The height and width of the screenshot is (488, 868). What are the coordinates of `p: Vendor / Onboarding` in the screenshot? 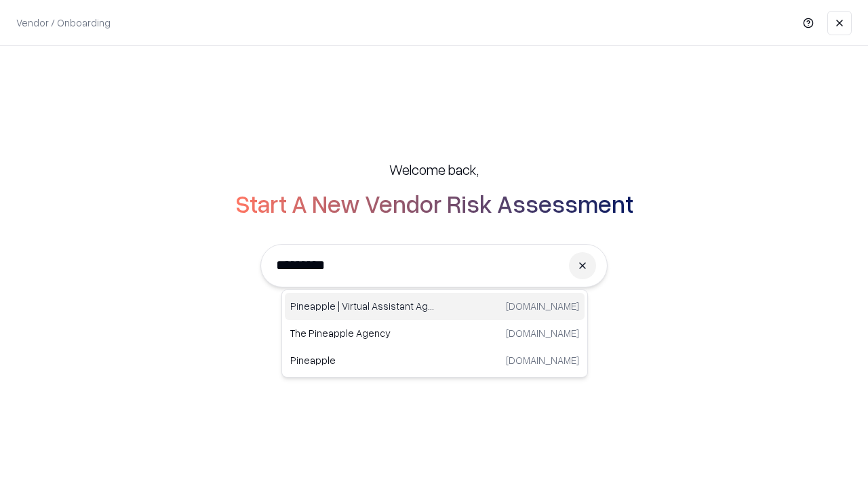 It's located at (63, 22).